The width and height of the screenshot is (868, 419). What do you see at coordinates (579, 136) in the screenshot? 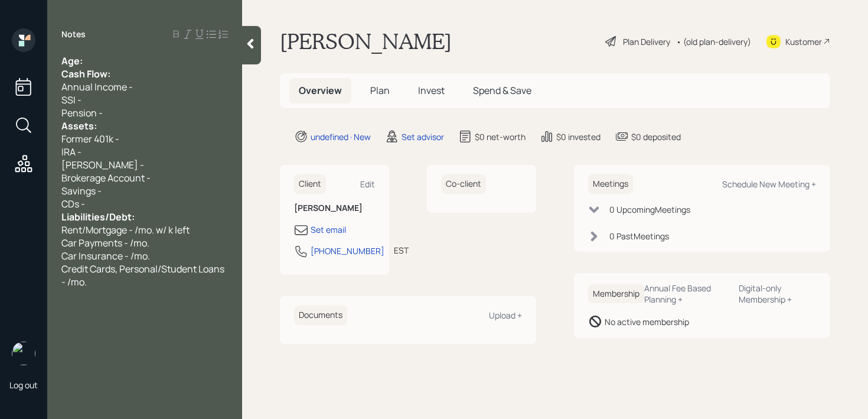
I see `div: $0 invested` at bounding box center [579, 136].